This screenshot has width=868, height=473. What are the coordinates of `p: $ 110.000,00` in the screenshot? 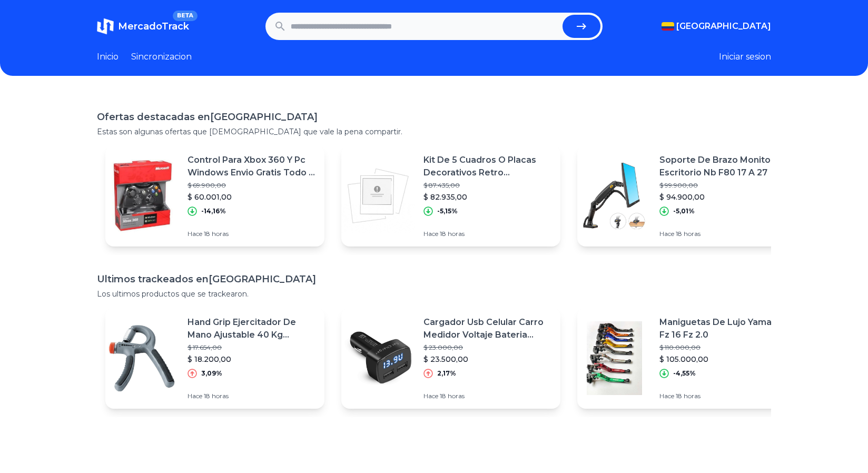 It's located at (723, 347).